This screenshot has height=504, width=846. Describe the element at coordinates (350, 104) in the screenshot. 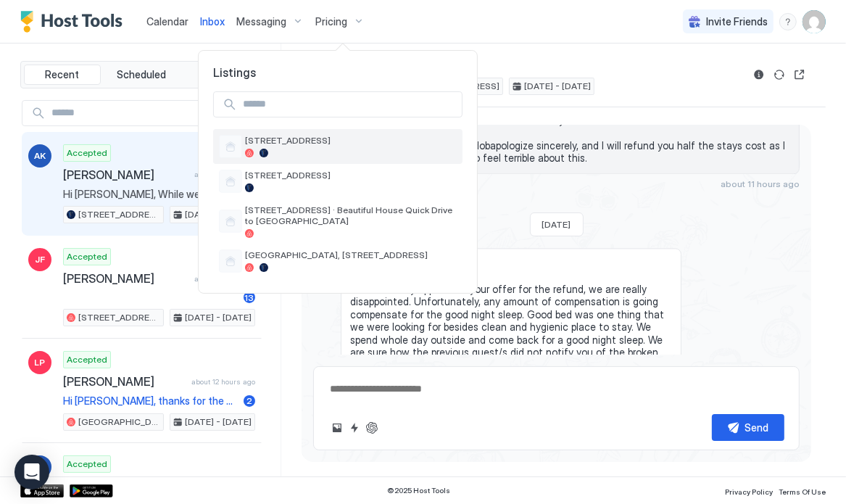

I see `input: Input Field` at that location.